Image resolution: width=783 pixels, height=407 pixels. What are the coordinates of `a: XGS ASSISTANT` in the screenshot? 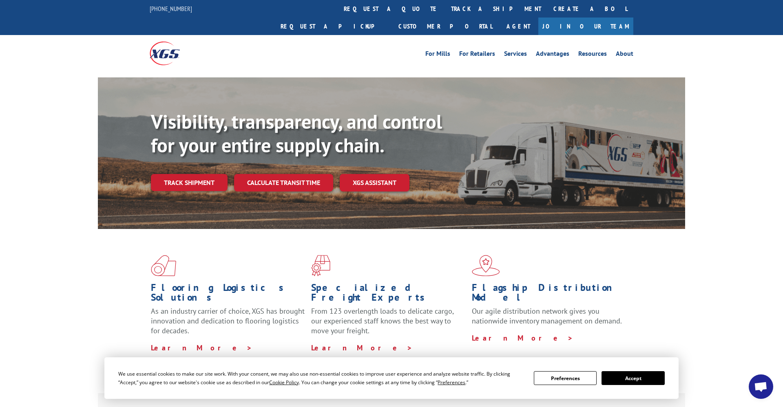 It's located at (374, 183).